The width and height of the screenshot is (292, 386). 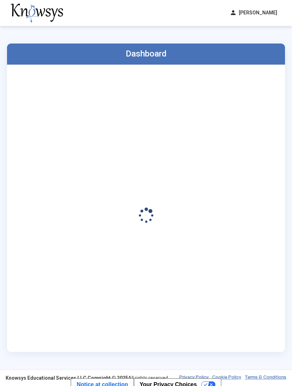 What do you see at coordinates (227, 377) in the screenshot?
I see `a: Cookie Policy` at bounding box center [227, 377].